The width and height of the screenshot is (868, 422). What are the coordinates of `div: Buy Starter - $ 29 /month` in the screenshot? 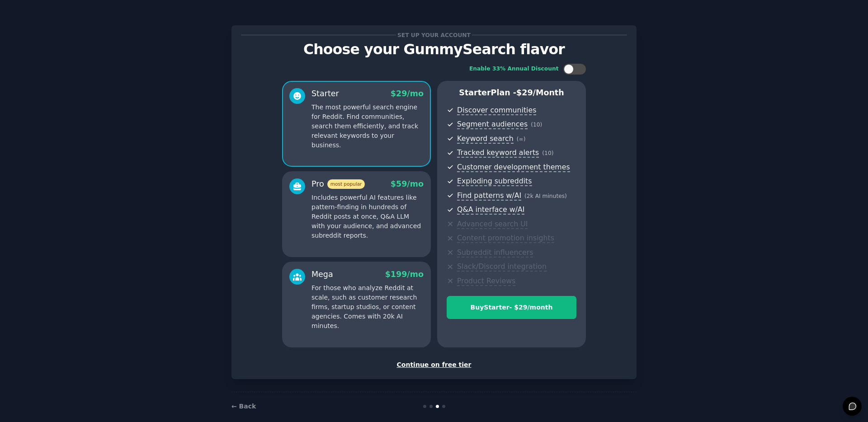 It's located at (511, 307).